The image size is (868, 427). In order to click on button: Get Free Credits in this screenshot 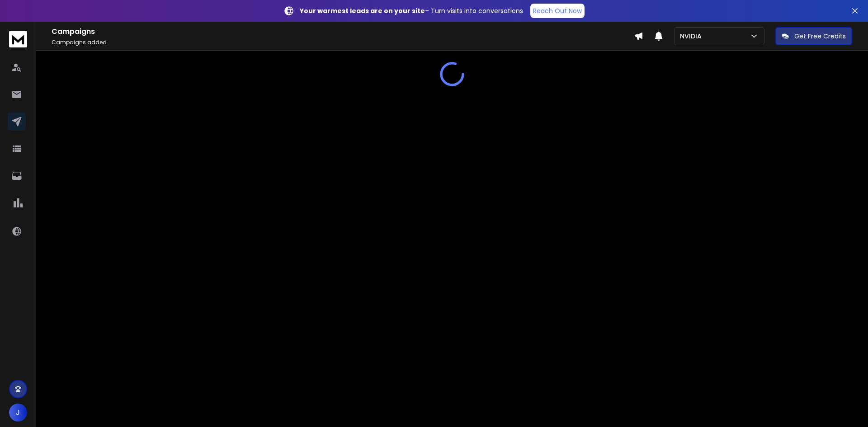, I will do `click(814, 36)`.